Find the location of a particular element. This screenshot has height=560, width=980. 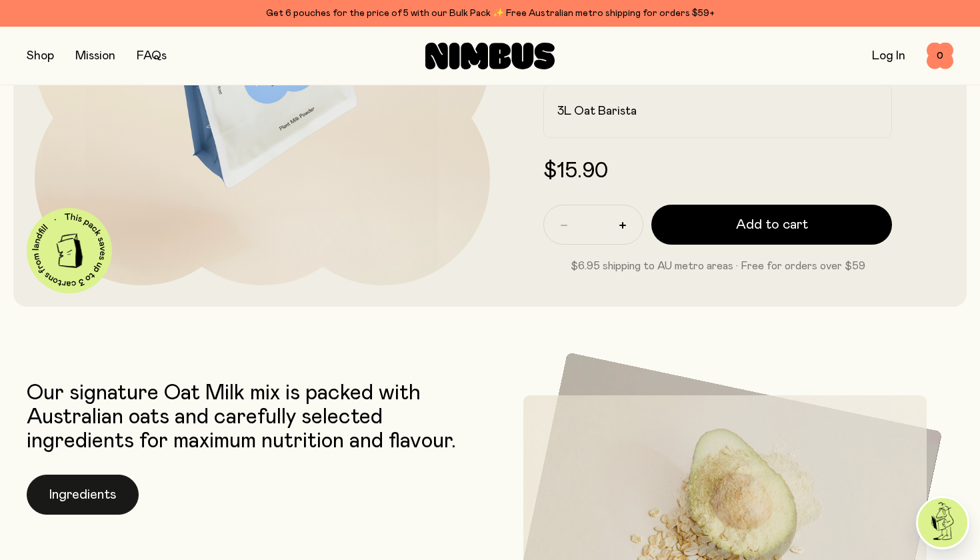

button: Ingredients is located at coordinates (83, 495).